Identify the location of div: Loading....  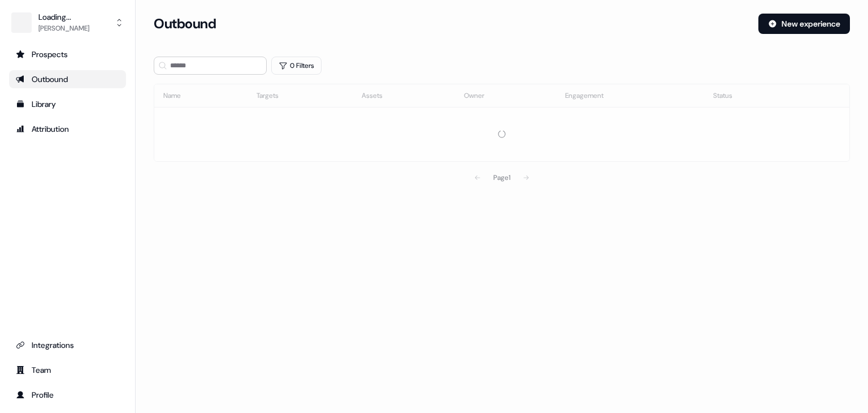
(64, 17).